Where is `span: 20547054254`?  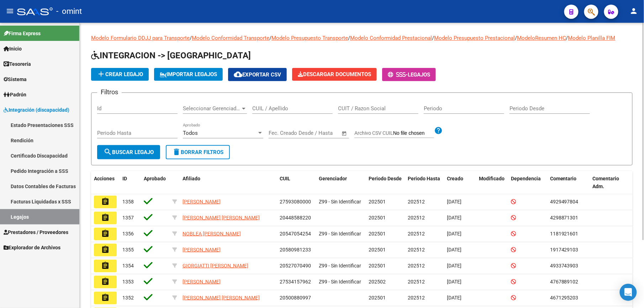 span: 20547054254 is located at coordinates (296, 234).